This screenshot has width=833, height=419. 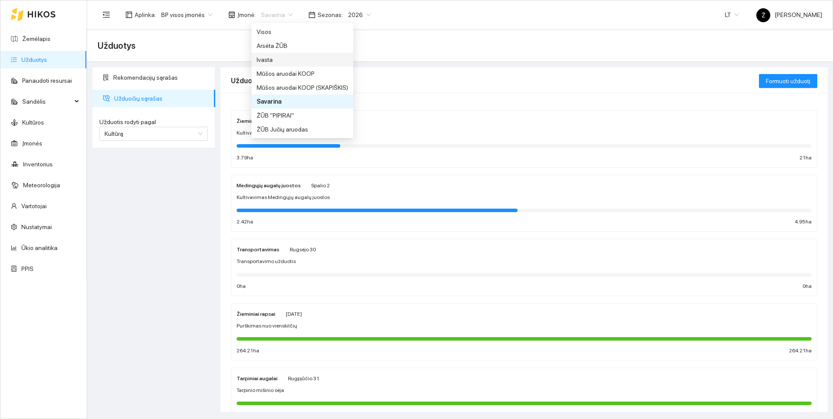 I want to click on span: Aplinka :, so click(x=145, y=15).